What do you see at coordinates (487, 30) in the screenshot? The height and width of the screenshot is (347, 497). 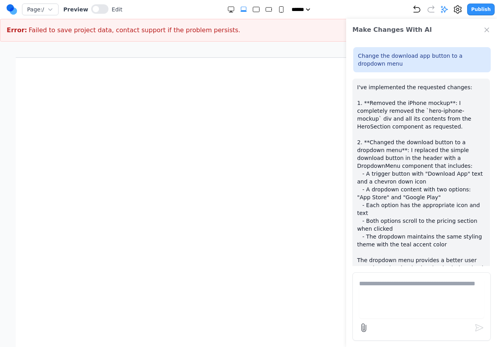 I see `button: Close Chat` at bounding box center [487, 30].